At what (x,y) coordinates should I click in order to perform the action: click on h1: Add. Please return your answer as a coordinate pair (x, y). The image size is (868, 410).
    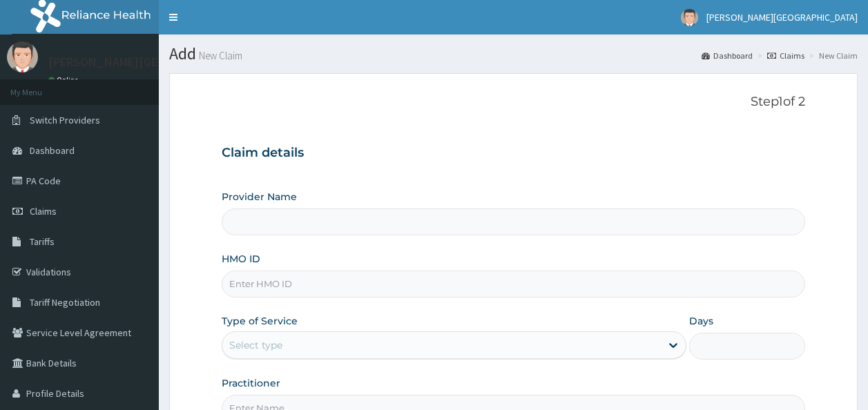
    Looking at the image, I should click on (513, 54).